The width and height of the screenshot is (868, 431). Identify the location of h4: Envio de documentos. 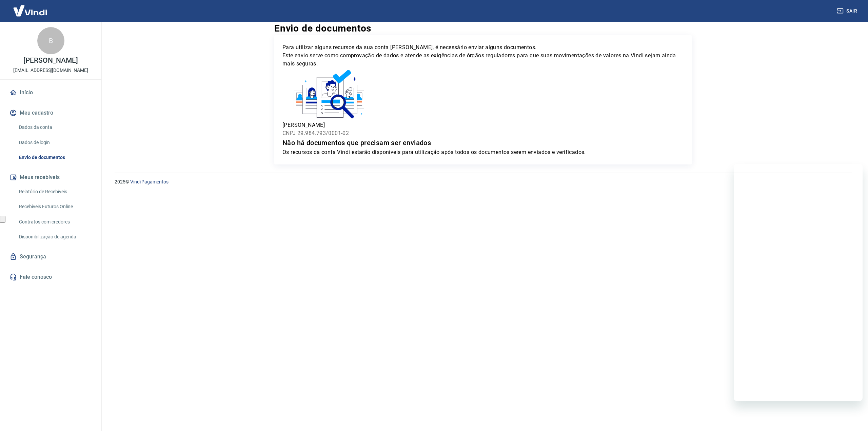
(484, 28).